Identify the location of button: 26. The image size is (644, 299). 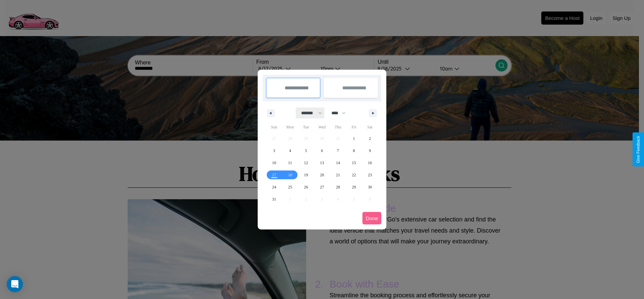
(306, 187).